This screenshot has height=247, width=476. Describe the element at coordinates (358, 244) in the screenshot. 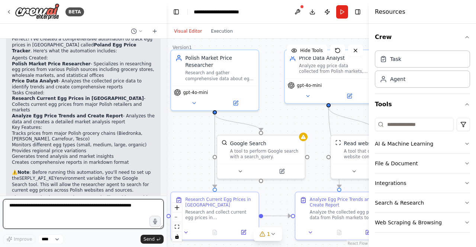

I see `a: React Flow attribution` at that location.